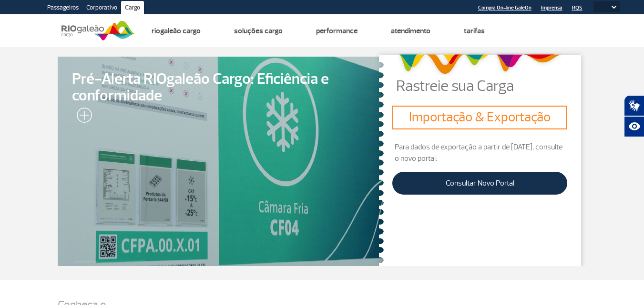 The width and height of the screenshot is (644, 305). I want to click on a: Performance, so click(337, 31).